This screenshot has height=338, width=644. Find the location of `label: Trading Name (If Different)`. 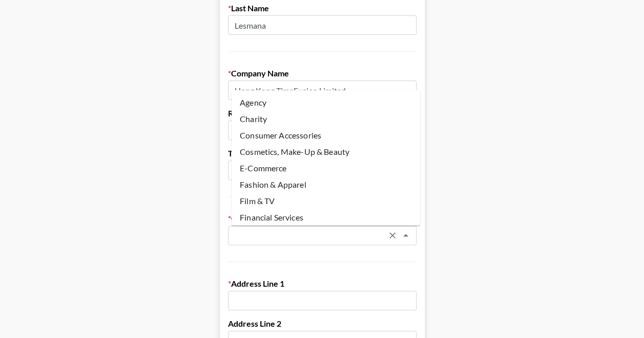

label: Trading Name (If Different) is located at coordinates (323, 153).